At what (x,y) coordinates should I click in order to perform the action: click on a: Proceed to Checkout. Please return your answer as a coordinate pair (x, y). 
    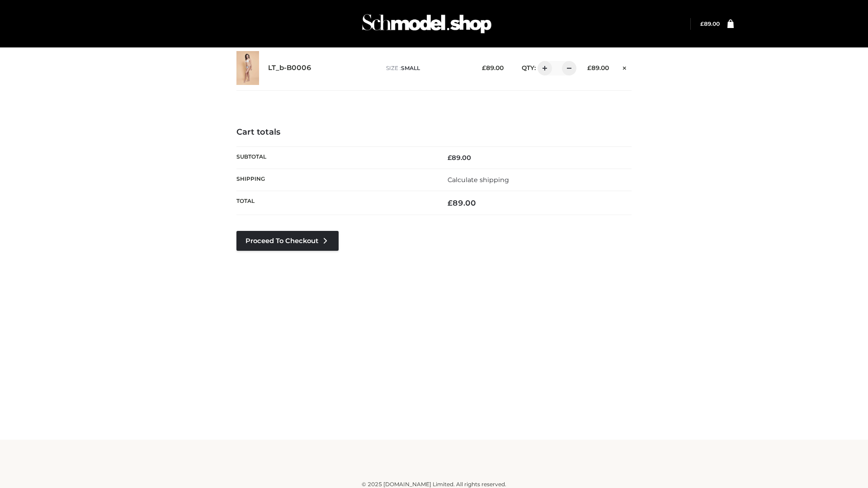
    Looking at the image, I should click on (288, 241).